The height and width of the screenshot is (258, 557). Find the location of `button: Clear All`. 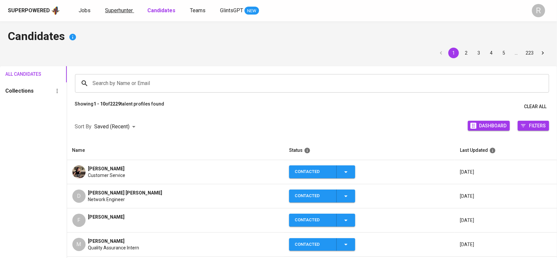

button: Clear All is located at coordinates (535, 106).